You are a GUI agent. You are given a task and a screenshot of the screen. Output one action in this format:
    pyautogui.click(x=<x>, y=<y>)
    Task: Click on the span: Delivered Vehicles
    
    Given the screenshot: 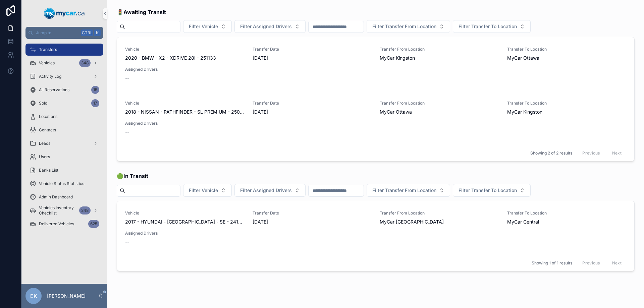 What is the action you would take?
    pyautogui.click(x=56, y=224)
    